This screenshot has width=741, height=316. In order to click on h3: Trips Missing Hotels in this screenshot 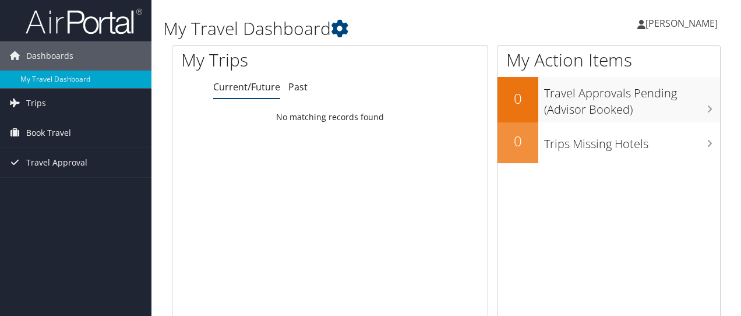, I will do `click(632, 141)`.